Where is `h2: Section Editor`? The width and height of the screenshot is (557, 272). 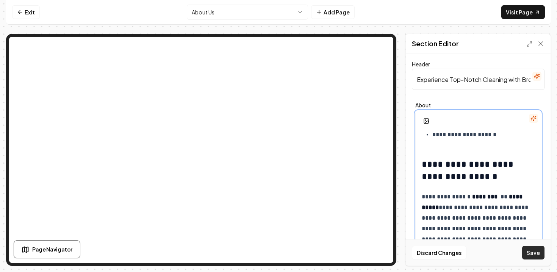
h2: Section Editor is located at coordinates (436, 44).